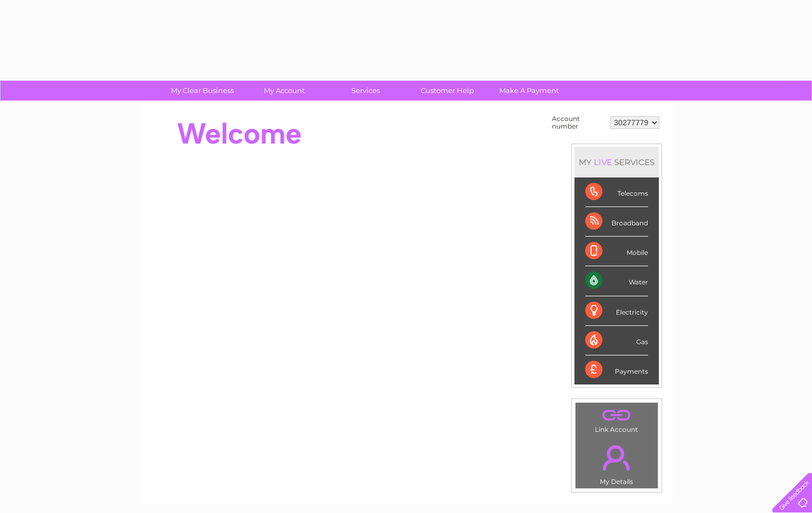 The height and width of the screenshot is (513, 812). What do you see at coordinates (578, 122) in the screenshot?
I see `td: Account number` at bounding box center [578, 122].